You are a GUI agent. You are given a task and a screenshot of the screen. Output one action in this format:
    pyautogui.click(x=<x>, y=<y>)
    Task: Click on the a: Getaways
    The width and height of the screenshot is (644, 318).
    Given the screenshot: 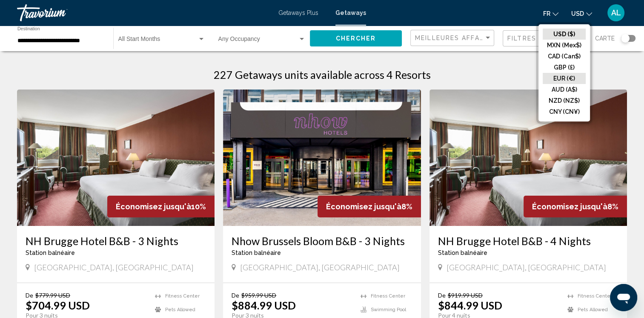 What is the action you would take?
    pyautogui.click(x=351, y=12)
    